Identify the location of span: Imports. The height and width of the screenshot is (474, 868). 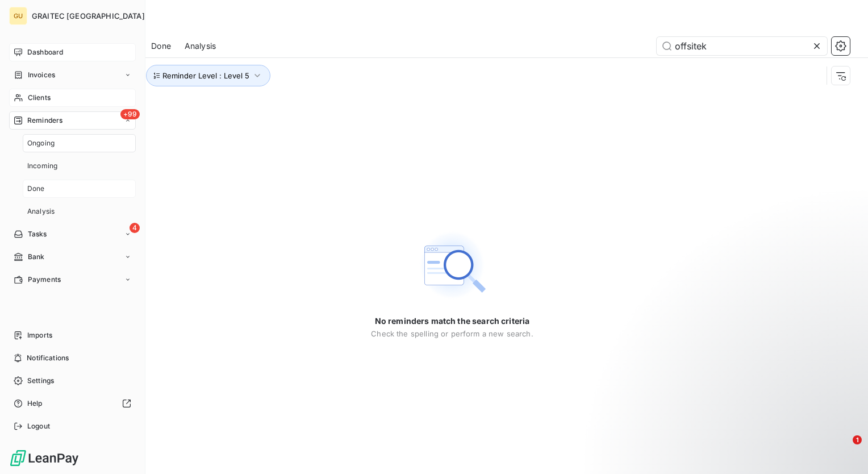
(40, 335).